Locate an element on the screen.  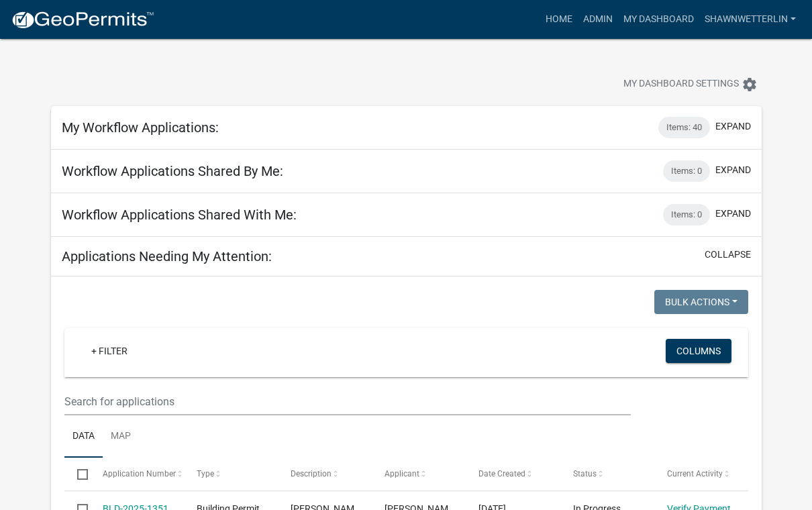
span: Current Activity is located at coordinates (694, 473).